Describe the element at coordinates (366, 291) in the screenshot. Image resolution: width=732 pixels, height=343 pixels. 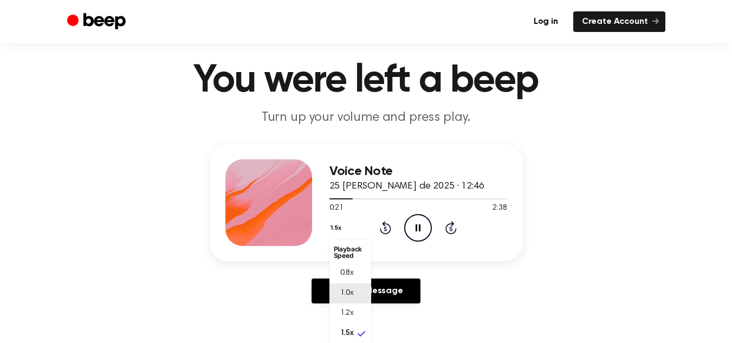
I see `a: Reply to Message` at that location.